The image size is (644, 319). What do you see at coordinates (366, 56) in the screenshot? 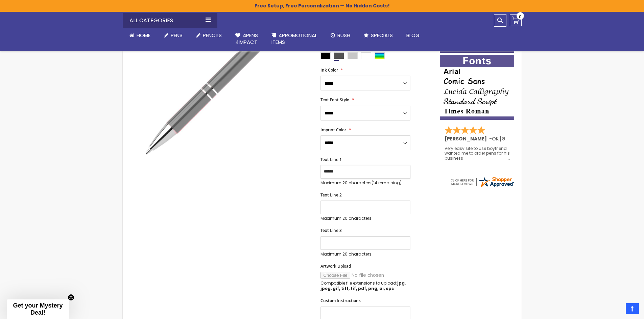
I see `div: White` at bounding box center [366, 56].